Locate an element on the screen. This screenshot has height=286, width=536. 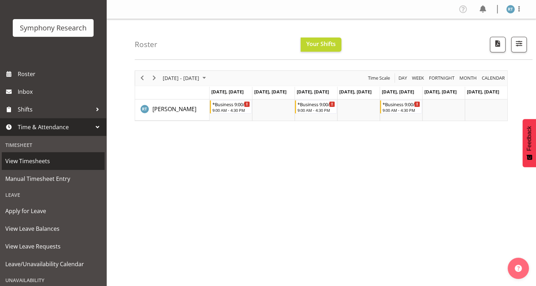
span: Feedback is located at coordinates (529, 139).